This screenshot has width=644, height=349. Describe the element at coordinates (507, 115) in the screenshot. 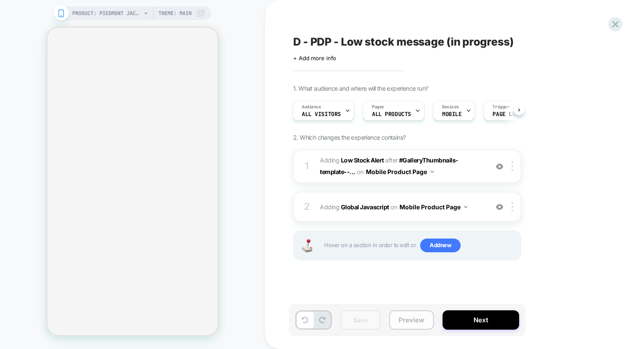

I see `span: Page Load` at that location.